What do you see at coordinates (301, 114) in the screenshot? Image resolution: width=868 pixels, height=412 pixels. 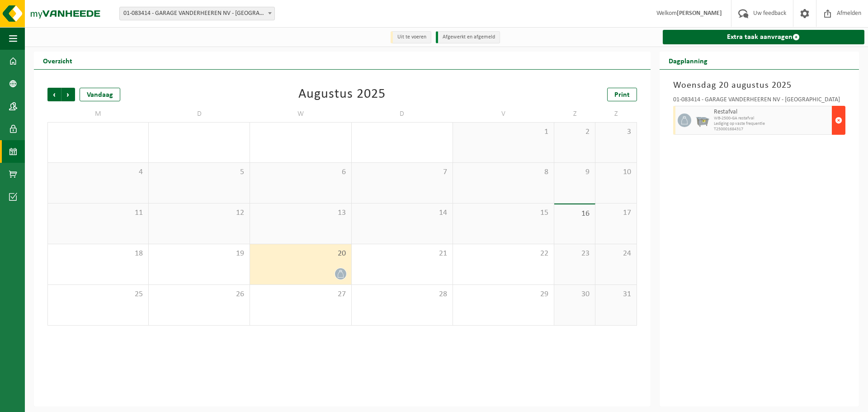 I see `td: W` at bounding box center [301, 114].